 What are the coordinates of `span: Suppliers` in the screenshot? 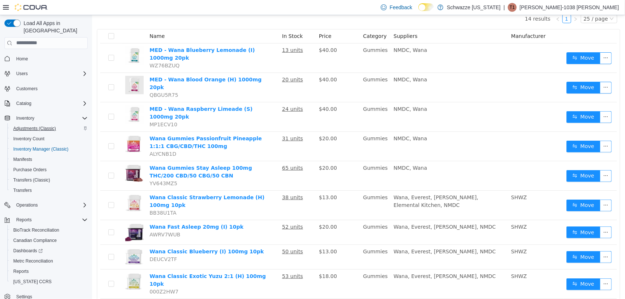 It's located at (313, 21).